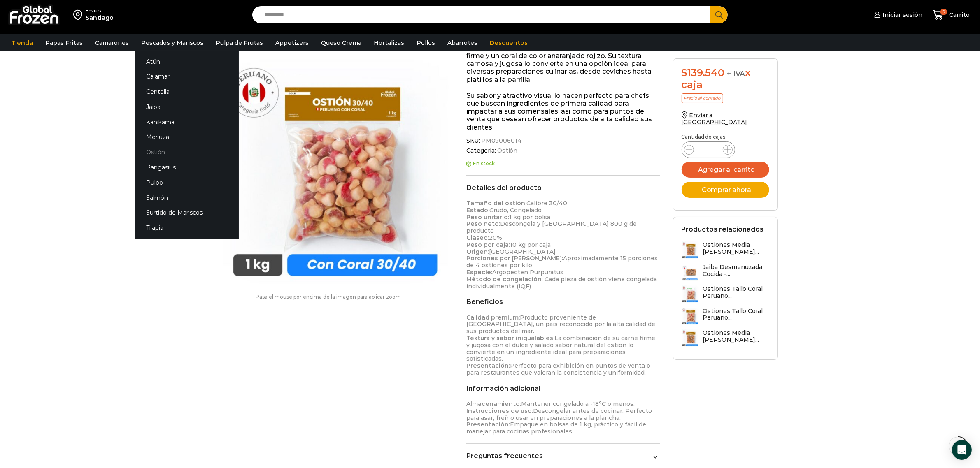 This screenshot has height=468, width=980. I want to click on strong: Peso por caja:, so click(488, 245).